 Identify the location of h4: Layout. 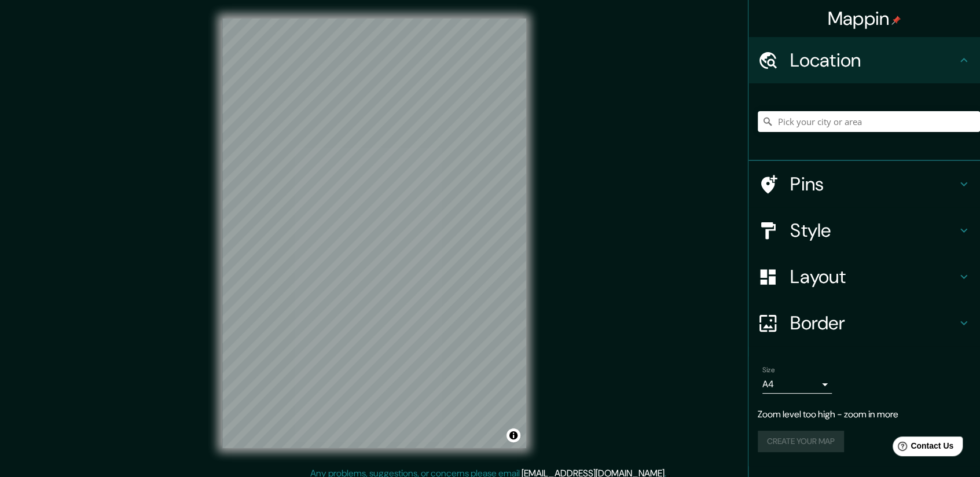
(873, 276).